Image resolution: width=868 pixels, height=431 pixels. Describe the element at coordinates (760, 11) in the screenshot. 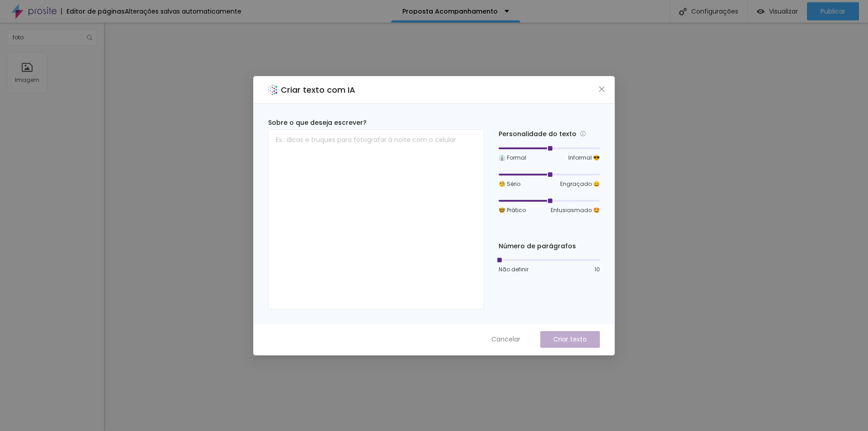

I see `img: view-1.svg` at that location.